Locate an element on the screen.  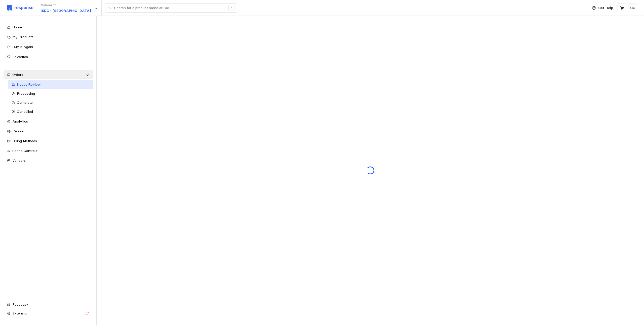
span: Cancelled is located at coordinates (25, 111).